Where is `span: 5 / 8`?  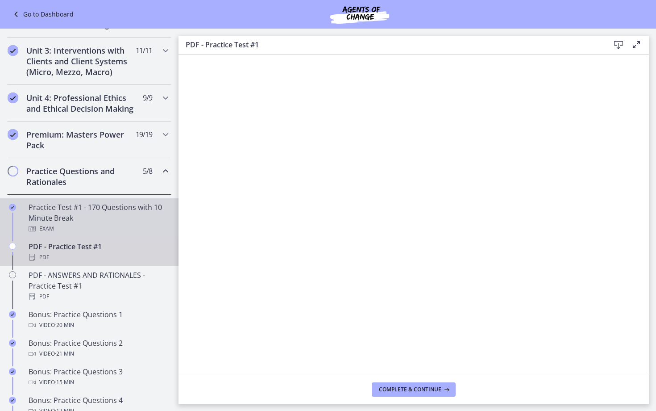 span: 5 / 8 is located at coordinates (147, 171).